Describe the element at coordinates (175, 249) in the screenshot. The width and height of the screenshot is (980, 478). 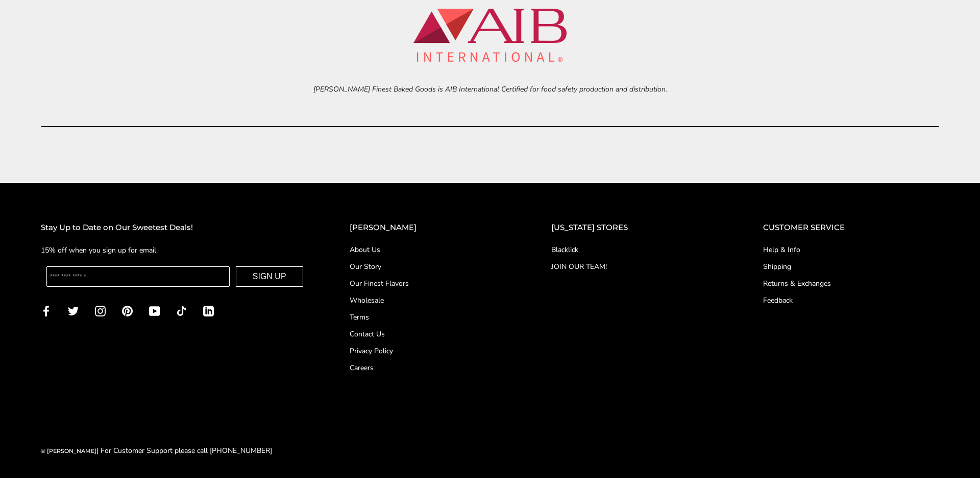
I see `p: 15% off when you sign up for email` at that location.